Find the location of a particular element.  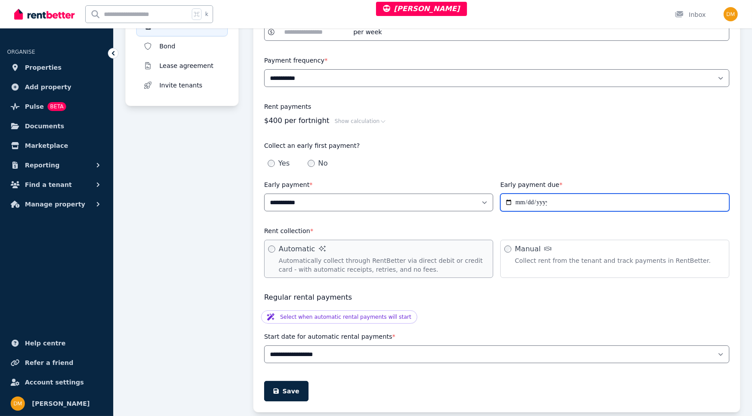

a: Documents is located at coordinates (56, 126).